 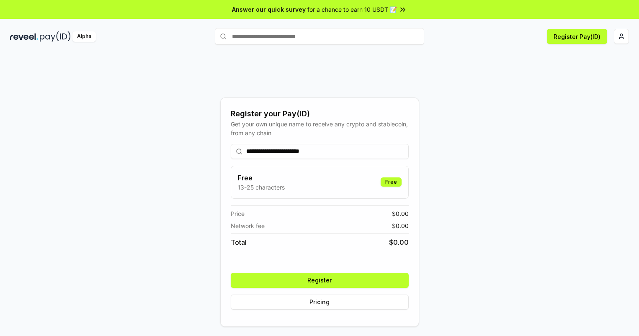 What do you see at coordinates (319, 114) in the screenshot?
I see `div: Register your Pay(ID)` at bounding box center [319, 114].